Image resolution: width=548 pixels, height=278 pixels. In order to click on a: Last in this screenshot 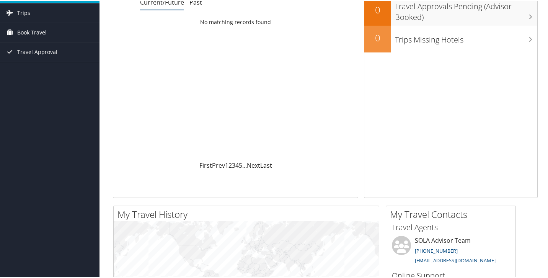, I will do `click(266, 165)`.